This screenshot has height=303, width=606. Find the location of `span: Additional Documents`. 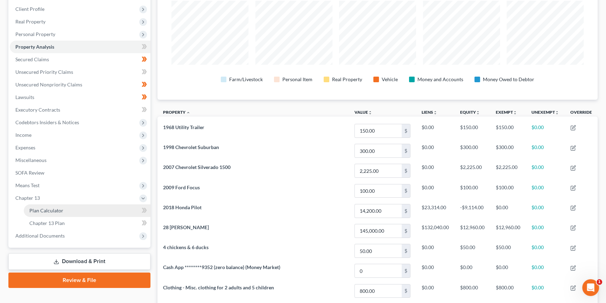

span: Additional Documents is located at coordinates (40, 235).